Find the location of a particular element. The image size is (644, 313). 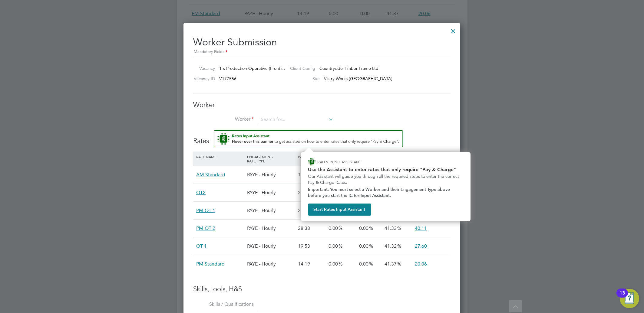

span: OT 1 is located at coordinates (201, 246).